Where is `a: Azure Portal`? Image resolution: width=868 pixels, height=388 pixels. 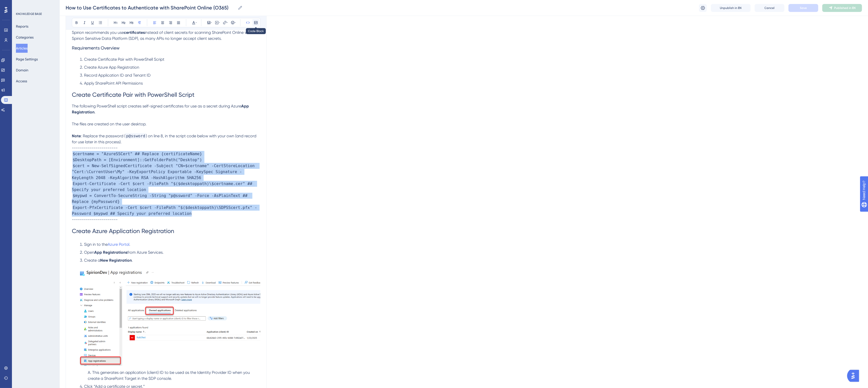
a: Azure Portal is located at coordinates (119, 245).